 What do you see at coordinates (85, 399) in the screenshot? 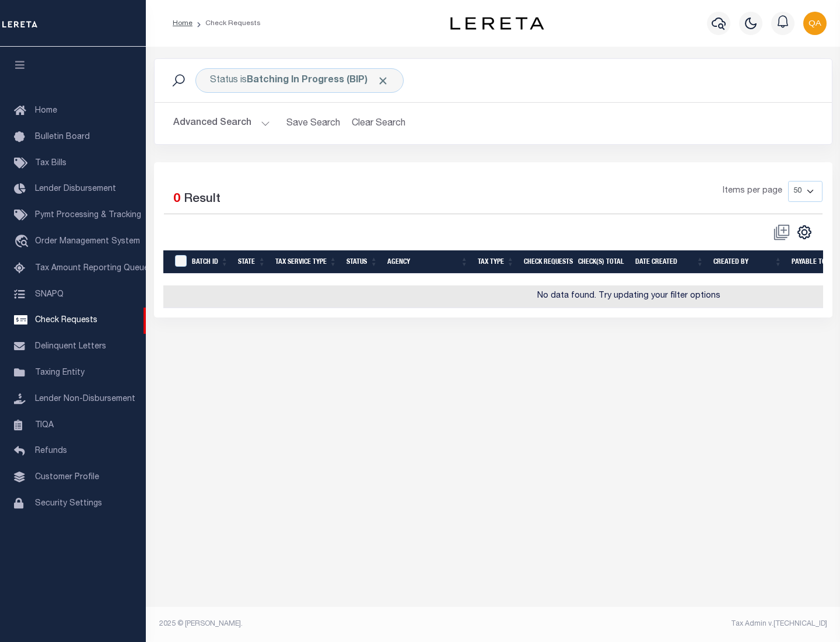
I see `span: Lender Non-Disbursement` at bounding box center [85, 399].